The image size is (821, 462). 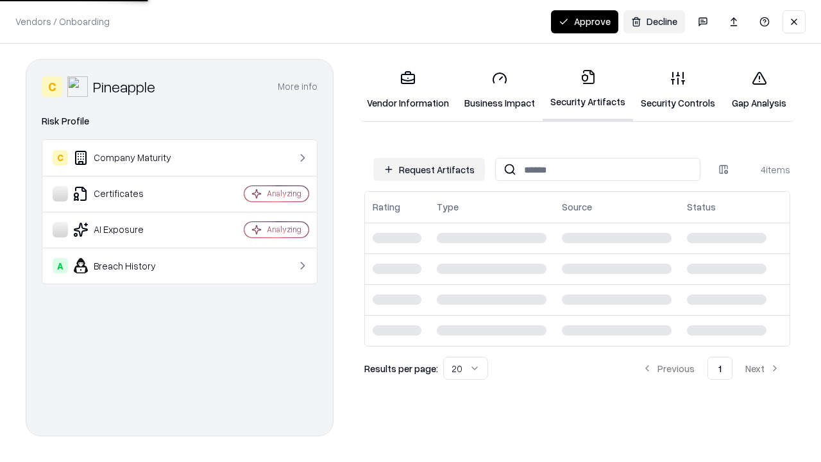 I want to click on p: Results per page:, so click(x=401, y=368).